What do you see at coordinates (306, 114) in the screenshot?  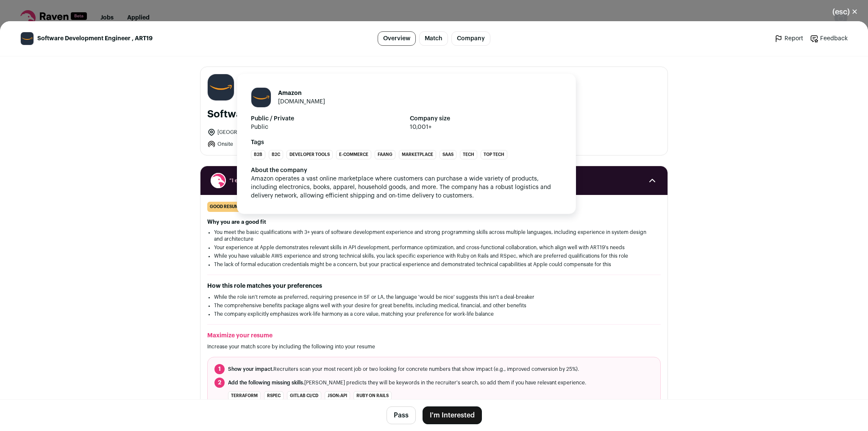 I see `h1: Software Development Engineer , ART19` at bounding box center [306, 114].